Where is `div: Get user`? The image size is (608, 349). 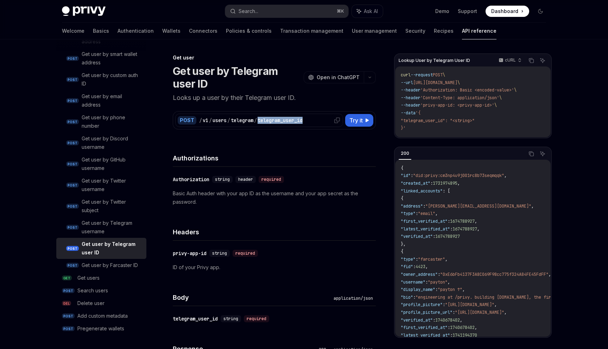 div: Get user is located at coordinates (274, 58).